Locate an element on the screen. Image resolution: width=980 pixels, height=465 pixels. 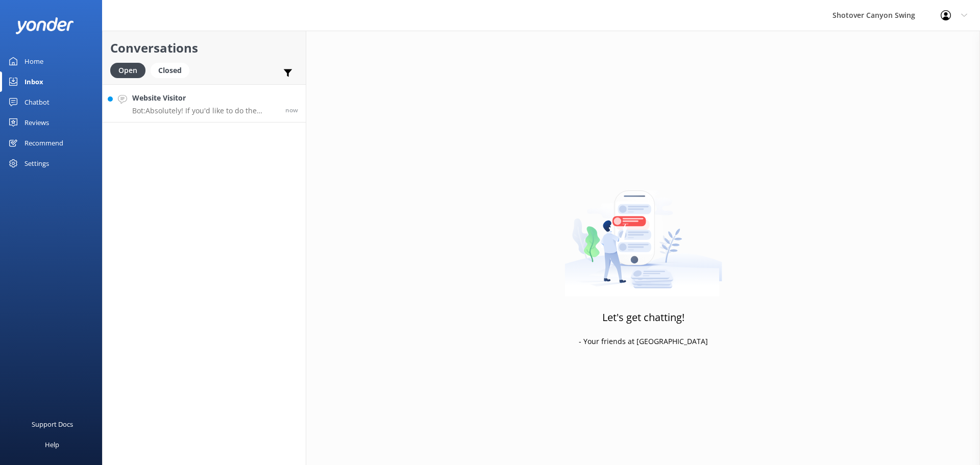
span: Sep 14 2025 10:22am (UTC +12:00) Pacific/Auckland is located at coordinates (291, 110).